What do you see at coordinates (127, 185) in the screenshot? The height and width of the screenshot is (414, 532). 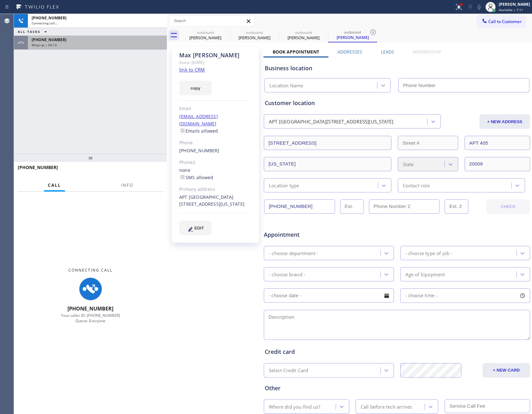 I see `button: Info` at bounding box center [127, 185].